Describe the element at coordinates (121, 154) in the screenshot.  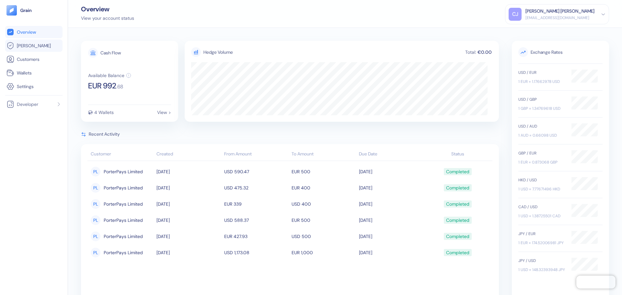
I see `th: Customer` at that location.